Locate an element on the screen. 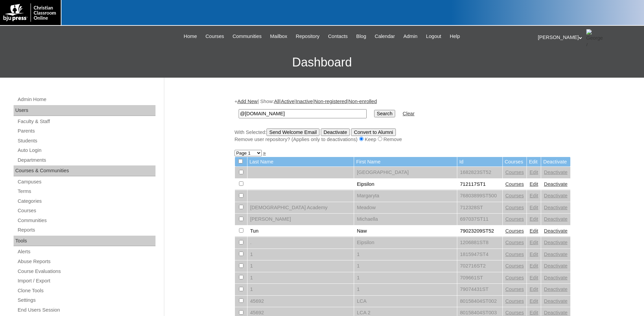 The width and height of the screenshot is (644, 316). td: Eipsilon is located at coordinates (405, 243).